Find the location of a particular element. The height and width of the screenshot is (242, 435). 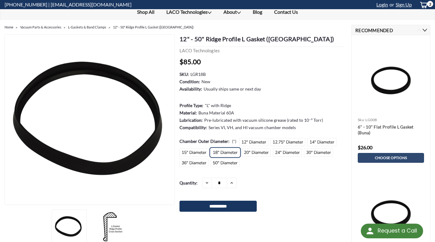

dd: New is located at coordinates (206, 81).